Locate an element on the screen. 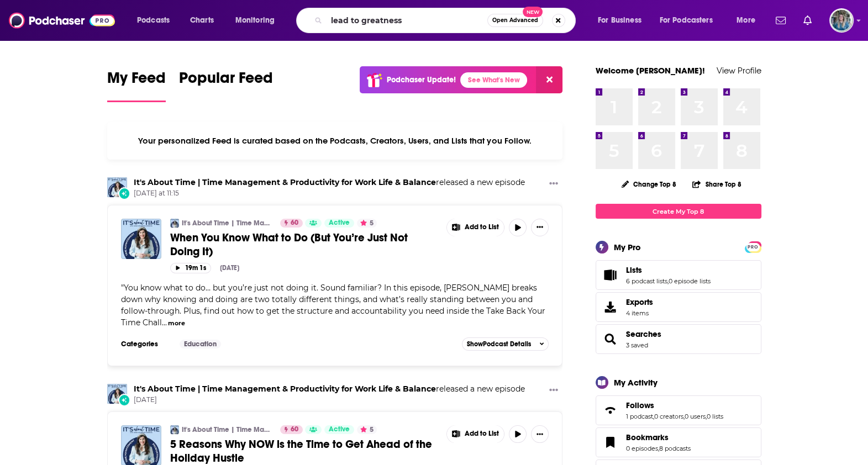 This screenshot has height=465, width=868. a: Bookmarks is located at coordinates (611, 442).